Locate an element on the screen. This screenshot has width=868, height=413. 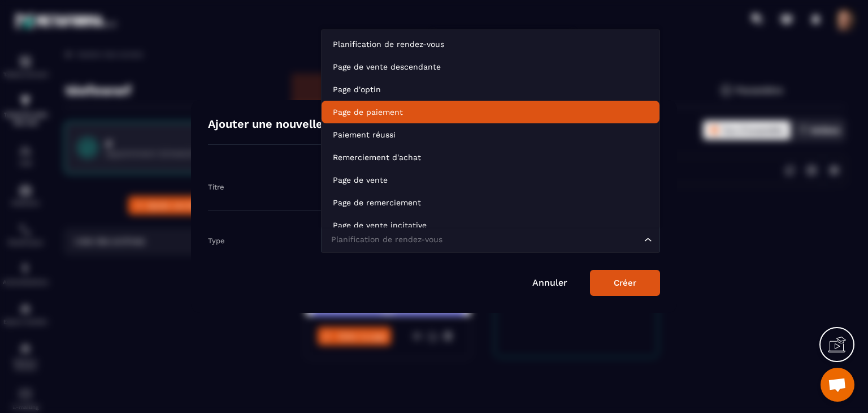
p: Page de vente incitative is located at coordinates (491, 225).